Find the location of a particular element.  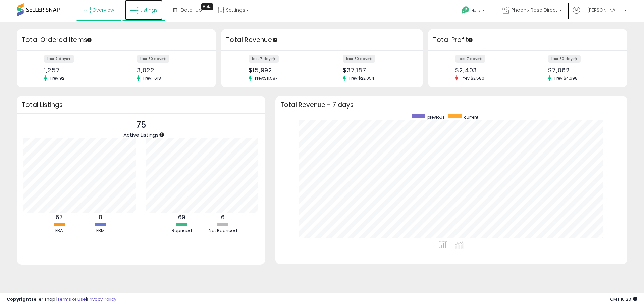

div: FBM is located at coordinates (100, 231).